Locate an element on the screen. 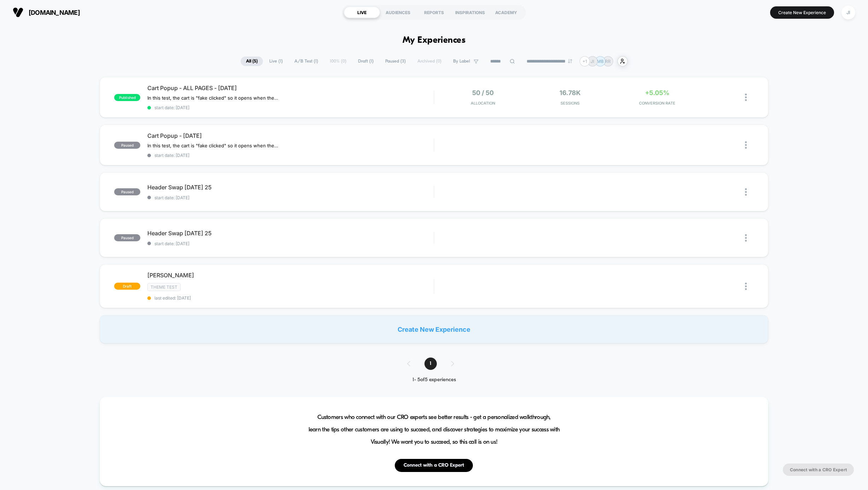 Image resolution: width=868 pixels, height=490 pixels. span: published is located at coordinates (128, 98).